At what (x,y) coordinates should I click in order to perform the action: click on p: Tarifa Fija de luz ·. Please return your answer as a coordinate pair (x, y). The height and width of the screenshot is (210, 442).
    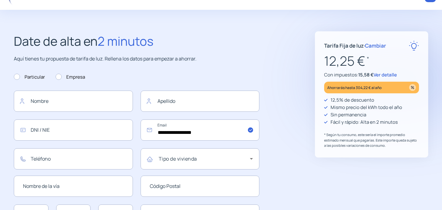
    Looking at the image, I should click on (355, 45).